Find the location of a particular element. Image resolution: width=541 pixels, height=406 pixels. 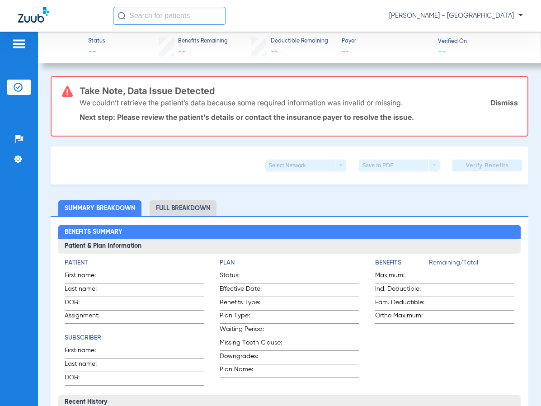

app-breakdown-title: Subscriber is located at coordinates (134, 338).